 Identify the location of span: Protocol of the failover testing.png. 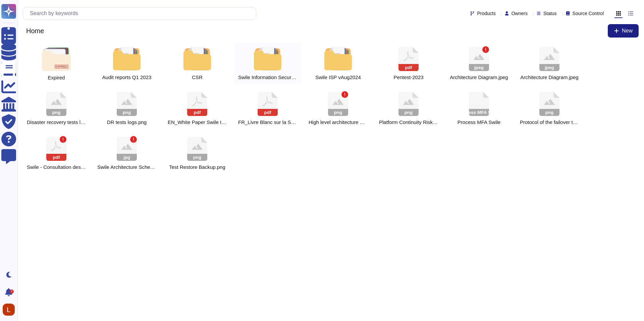
(549, 123).